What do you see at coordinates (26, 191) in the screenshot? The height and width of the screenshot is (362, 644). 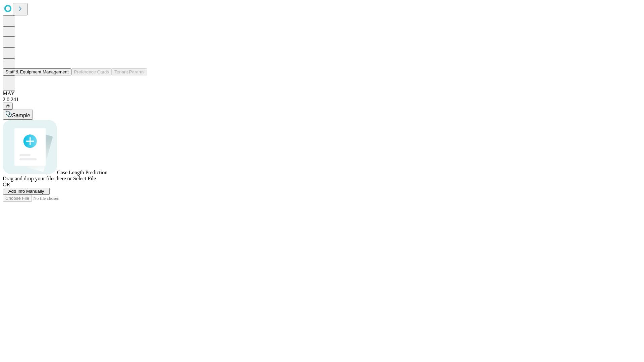 I see `button: Add Info Manually` at bounding box center [26, 191].